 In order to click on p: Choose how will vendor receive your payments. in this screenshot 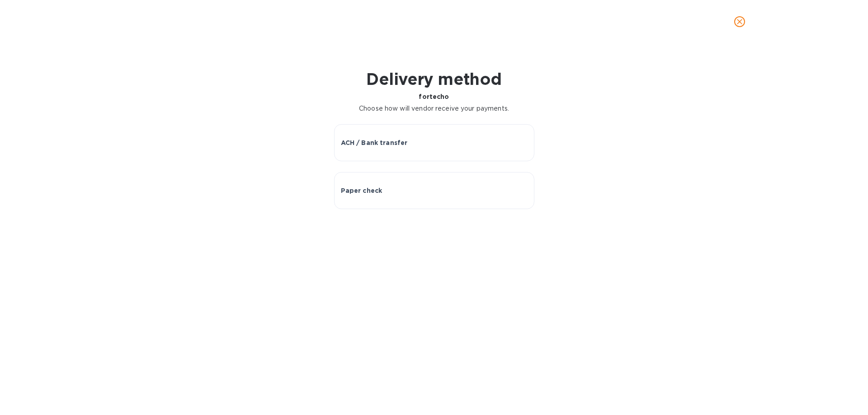, I will do `click(434, 108)`.